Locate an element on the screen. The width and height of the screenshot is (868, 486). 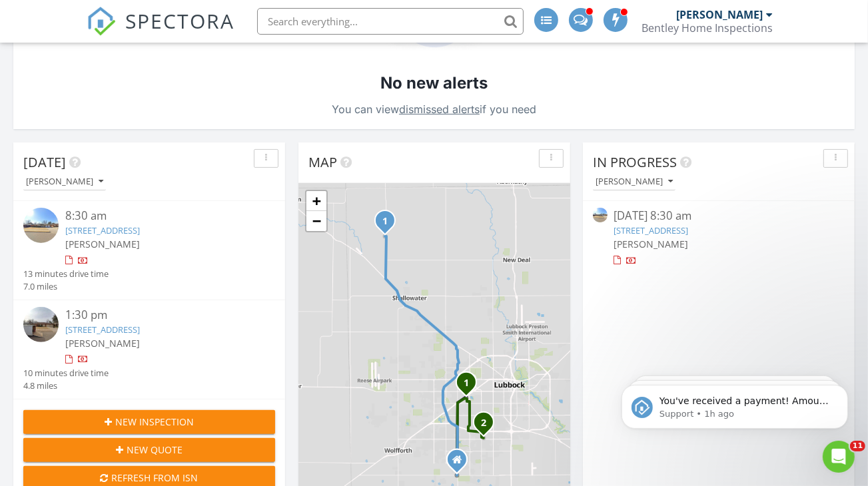
img: The Best Home Inspection Software - Spectora is located at coordinates (101, 22).